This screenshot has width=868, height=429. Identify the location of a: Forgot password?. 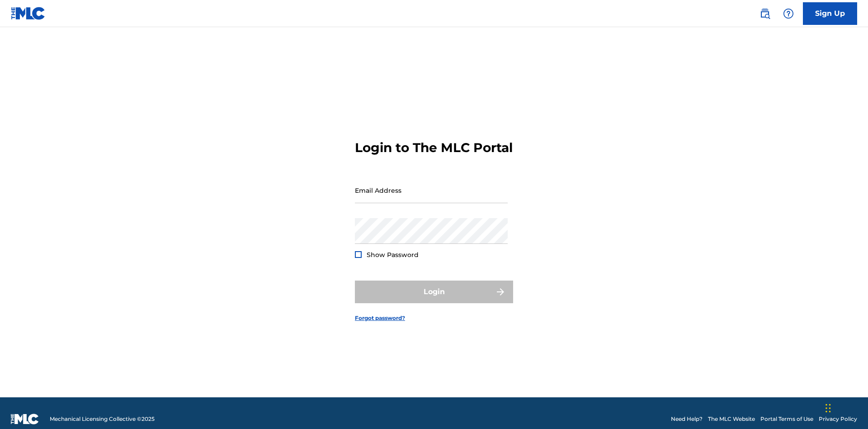
(380, 319).